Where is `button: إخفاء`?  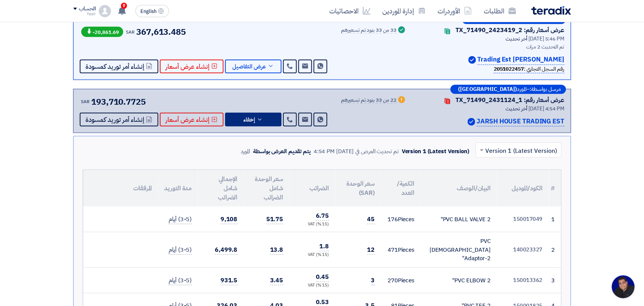
button: إخفاء is located at coordinates (253, 120).